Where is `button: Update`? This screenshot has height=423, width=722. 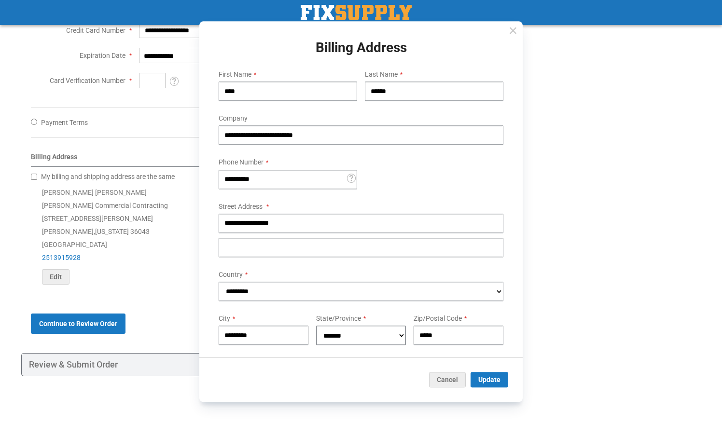 button: Update is located at coordinates (489, 380).